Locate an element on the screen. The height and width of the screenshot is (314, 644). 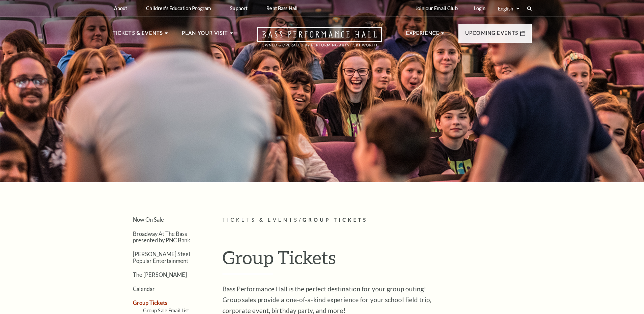
a: Calendar is located at coordinates (144, 289).